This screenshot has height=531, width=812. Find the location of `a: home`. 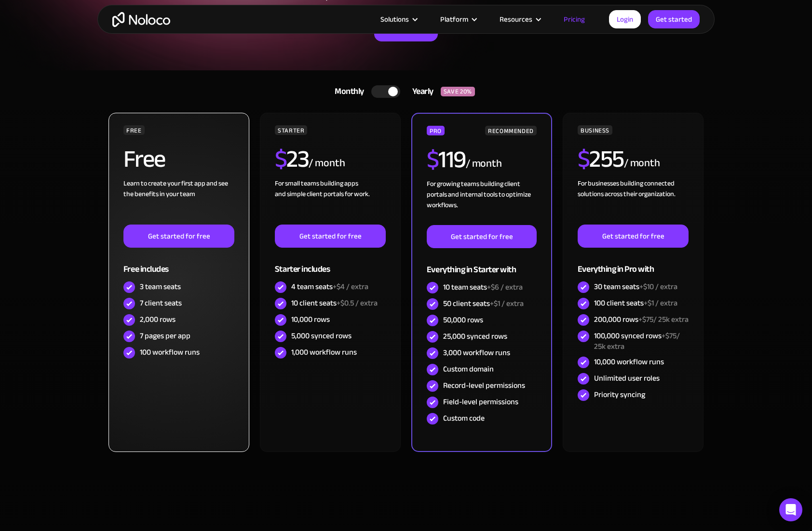

a: home is located at coordinates (141, 20).